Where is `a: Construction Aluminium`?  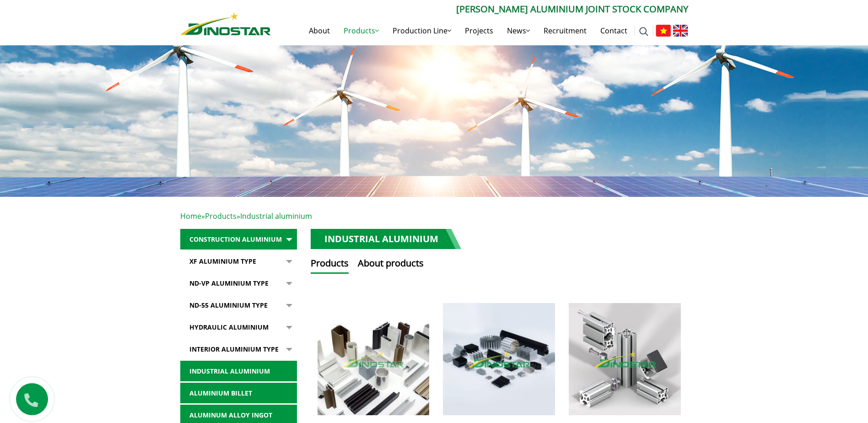 a: Construction Aluminium is located at coordinates (239, 239).